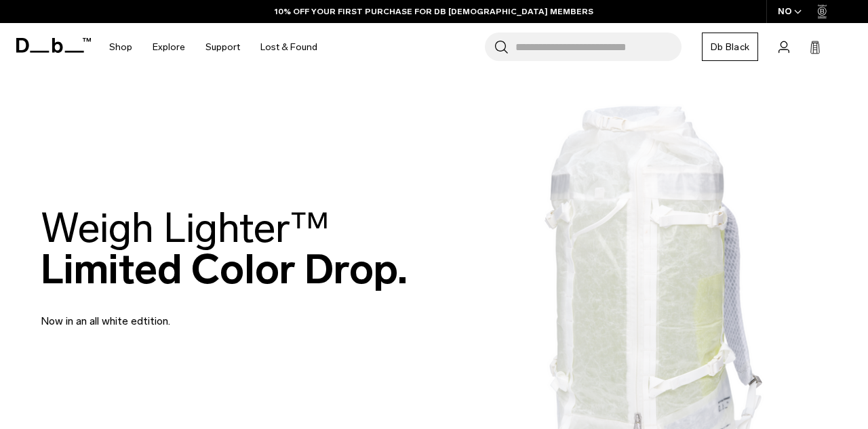 The image size is (868, 429). I want to click on a: Explore, so click(169, 47).